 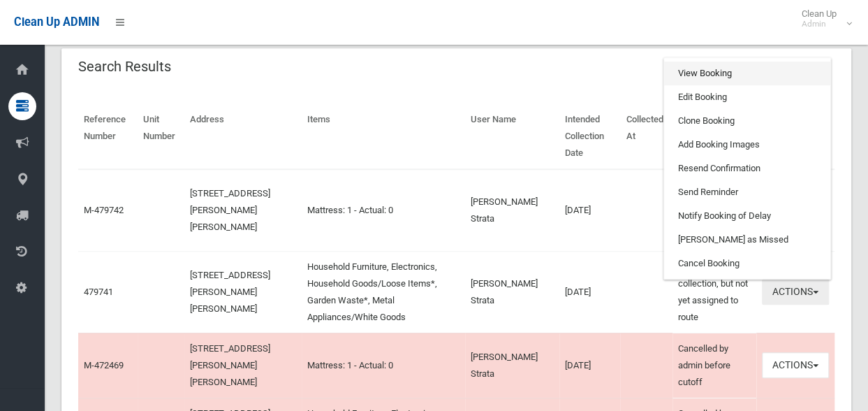 I want to click on small: Admin, so click(x=819, y=24).